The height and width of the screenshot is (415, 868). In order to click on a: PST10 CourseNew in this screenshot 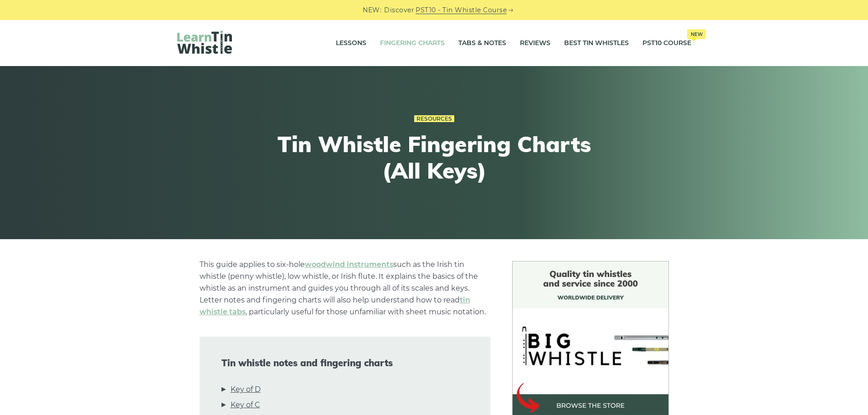, I will do `click(667, 44)`.